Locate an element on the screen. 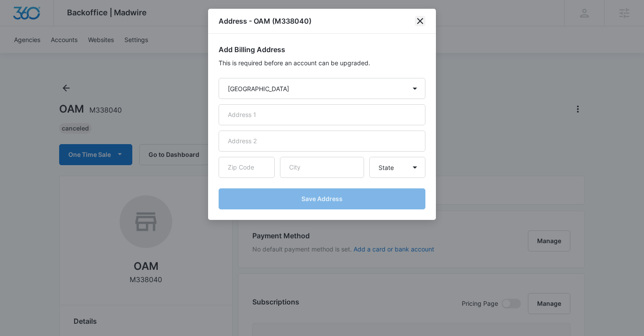  input: City is located at coordinates (322, 167).